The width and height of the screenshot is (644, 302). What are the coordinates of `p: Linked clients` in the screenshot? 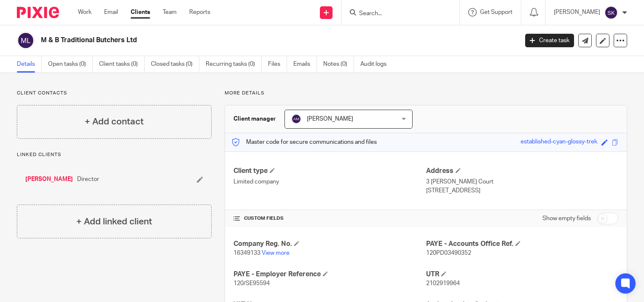 It's located at (114, 155).